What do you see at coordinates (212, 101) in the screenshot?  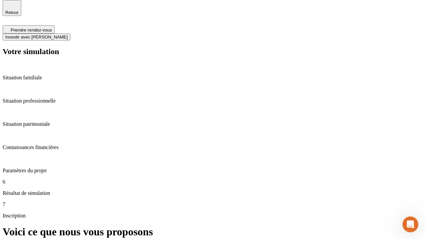 I see `p: Situation professionnelle` at bounding box center [212, 101].